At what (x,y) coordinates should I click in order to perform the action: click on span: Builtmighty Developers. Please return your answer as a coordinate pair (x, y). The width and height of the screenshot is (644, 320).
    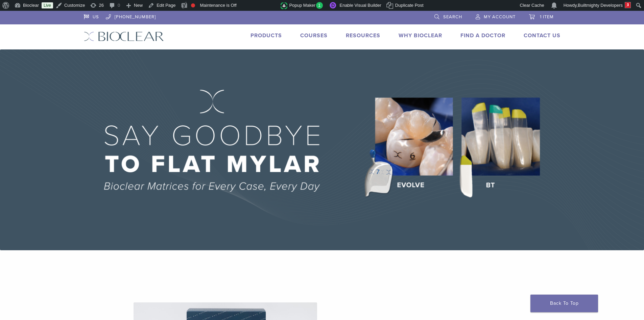
    Looking at the image, I should click on (600, 5).